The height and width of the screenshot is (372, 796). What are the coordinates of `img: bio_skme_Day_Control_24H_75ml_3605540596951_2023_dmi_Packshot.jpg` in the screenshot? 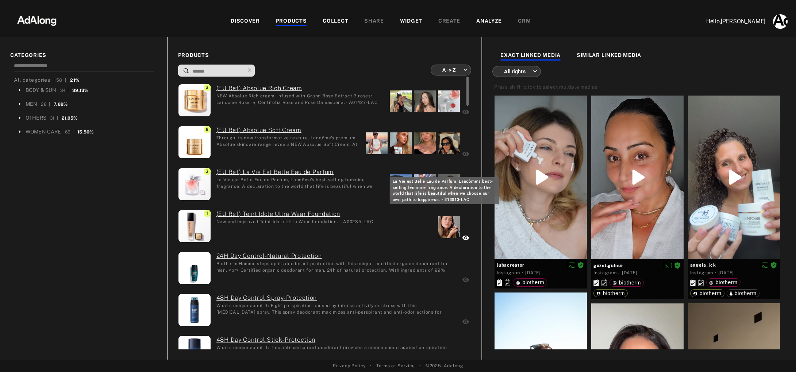 It's located at (195, 268).